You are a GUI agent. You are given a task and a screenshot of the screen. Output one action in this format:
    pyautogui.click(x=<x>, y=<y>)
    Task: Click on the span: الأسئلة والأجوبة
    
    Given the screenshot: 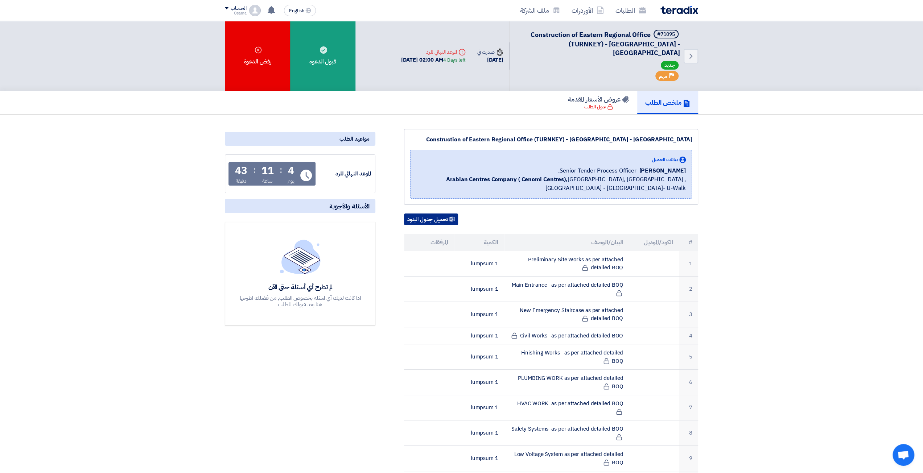 What is the action you would take?
    pyautogui.click(x=349, y=206)
    